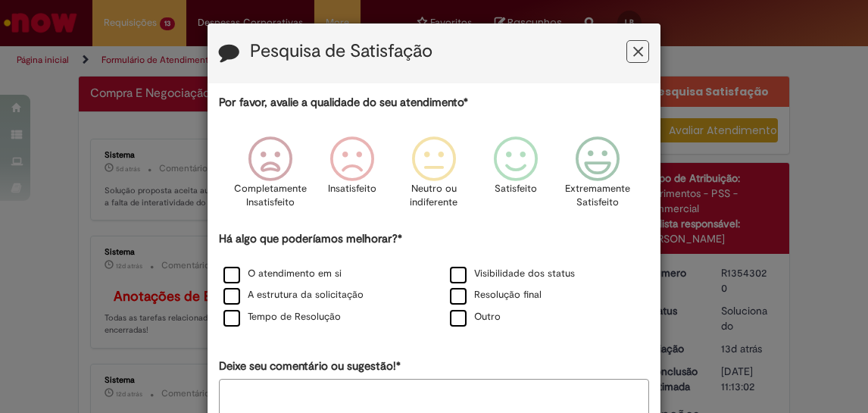  I want to click on div: Neutro ou indiferente, so click(434, 177).